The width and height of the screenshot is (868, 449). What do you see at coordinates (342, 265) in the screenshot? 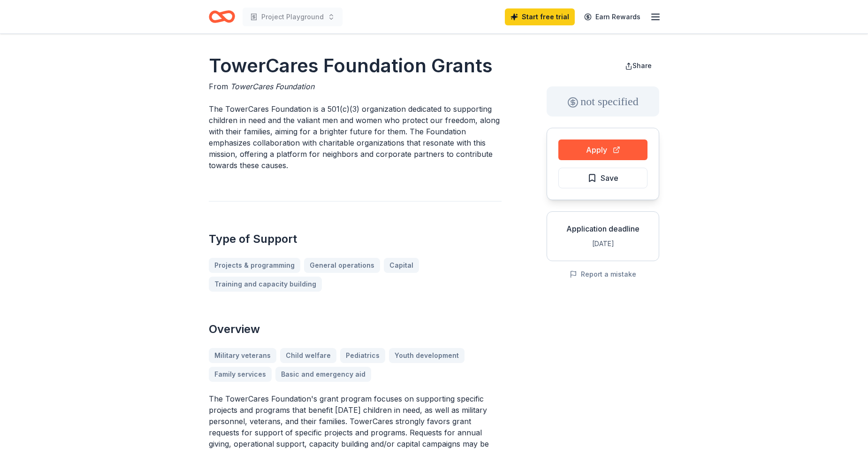
I see `a: General operations` at bounding box center [342, 265].